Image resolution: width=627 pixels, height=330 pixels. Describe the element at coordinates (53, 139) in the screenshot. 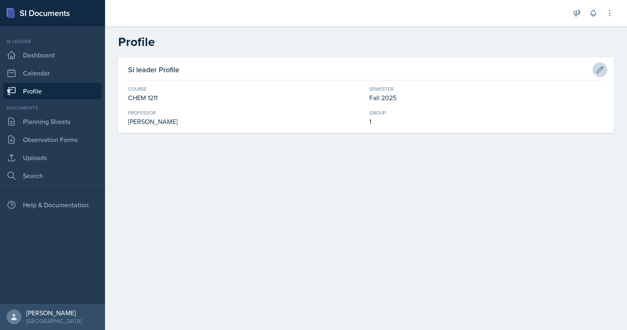

I see `a: Observation Forms` at that location.